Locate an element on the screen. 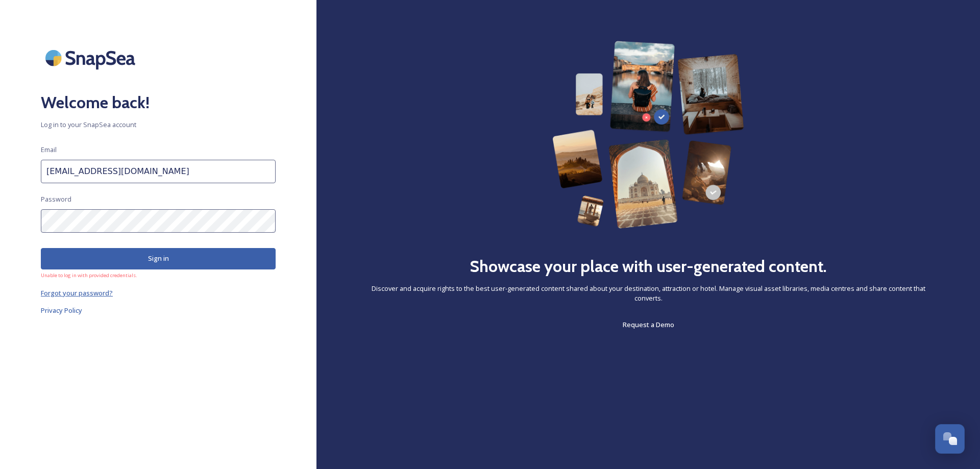 Image resolution: width=980 pixels, height=469 pixels. img: SnapSea Logo is located at coordinates (92, 57).